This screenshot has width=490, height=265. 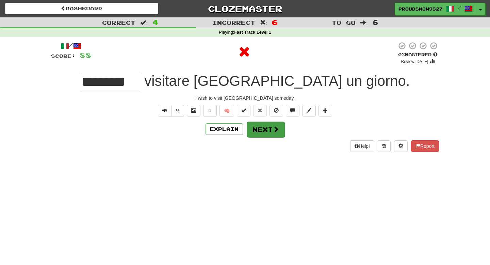 I want to click on button: Play sentence audio (ctl+space), so click(x=165, y=111).